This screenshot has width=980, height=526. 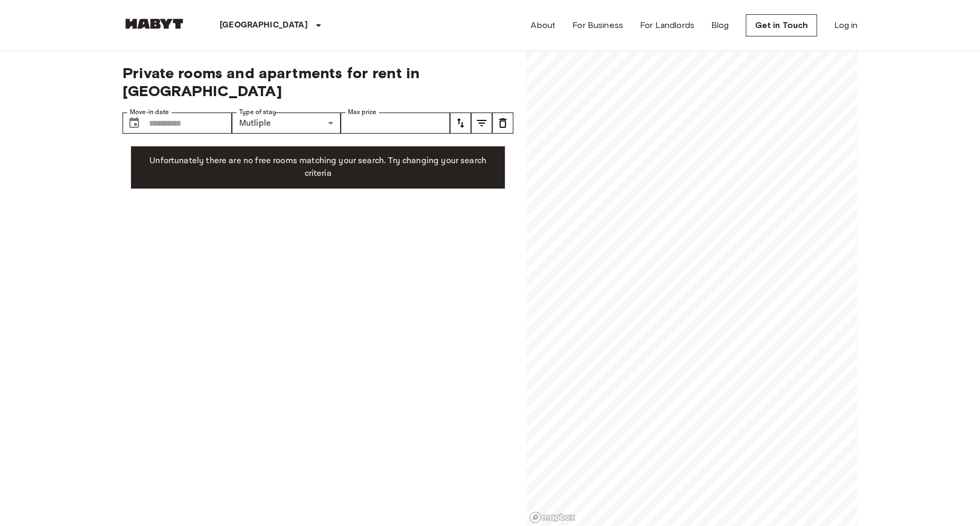 I want to click on a: For Business, so click(x=598, y=26).